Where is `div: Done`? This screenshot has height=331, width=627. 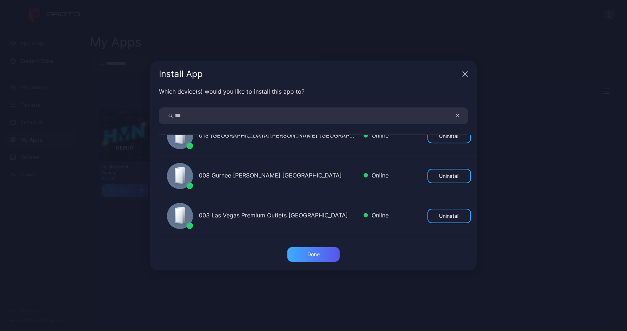 div: Done is located at coordinates (314, 254).